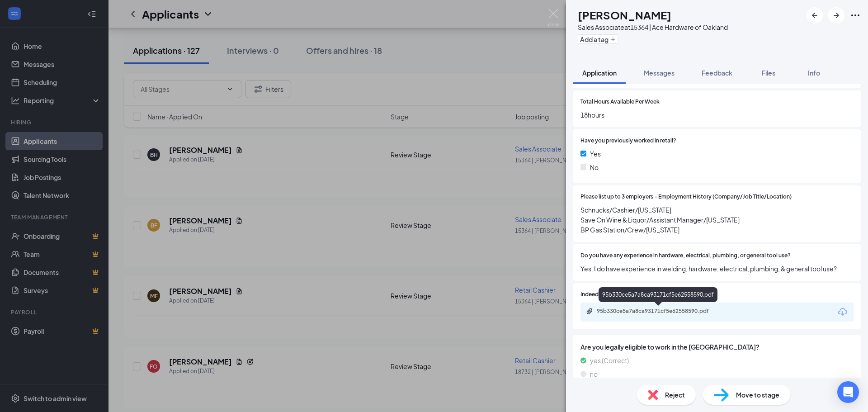 The width and height of the screenshot is (868, 412). Describe the element at coordinates (836, 16) in the screenshot. I see `button: ArrowRight` at that location.